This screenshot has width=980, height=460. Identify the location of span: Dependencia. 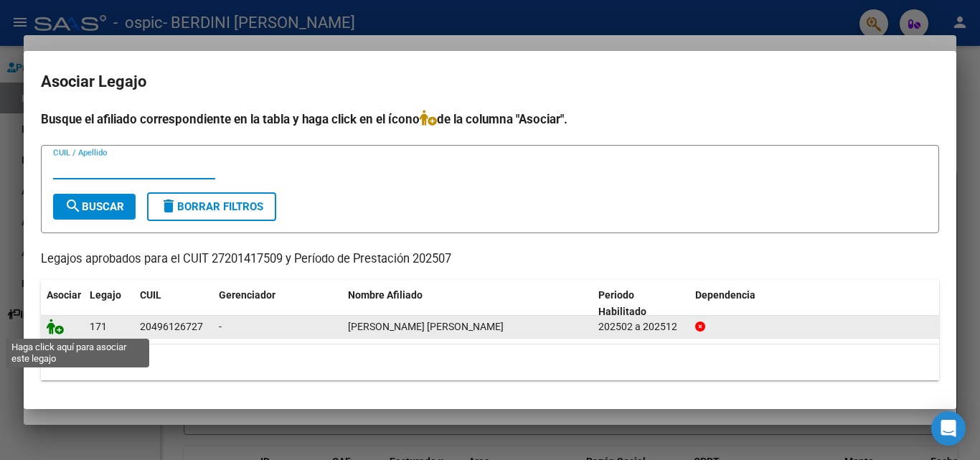
(725, 295).